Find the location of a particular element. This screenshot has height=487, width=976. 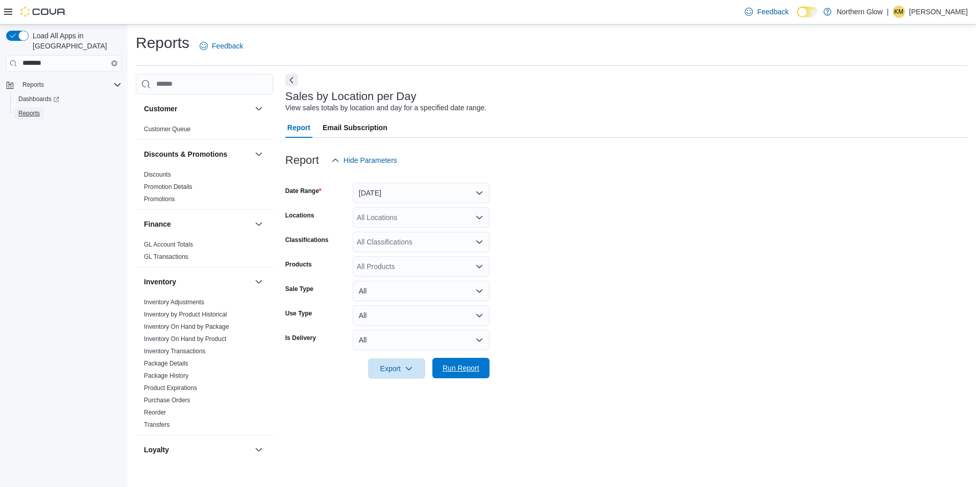

span: Inventory Transactions is located at coordinates (175, 351).